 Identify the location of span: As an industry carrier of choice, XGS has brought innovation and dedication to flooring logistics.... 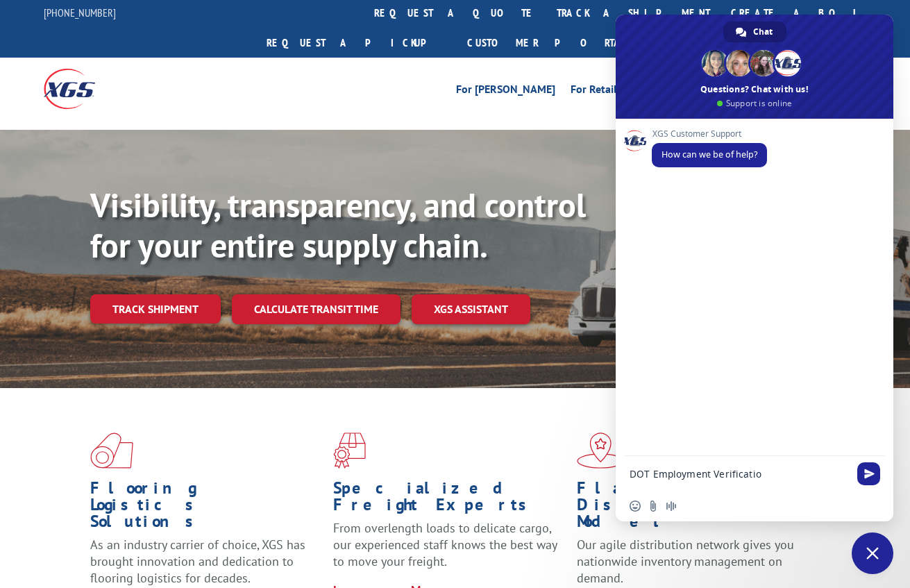
(198, 560).